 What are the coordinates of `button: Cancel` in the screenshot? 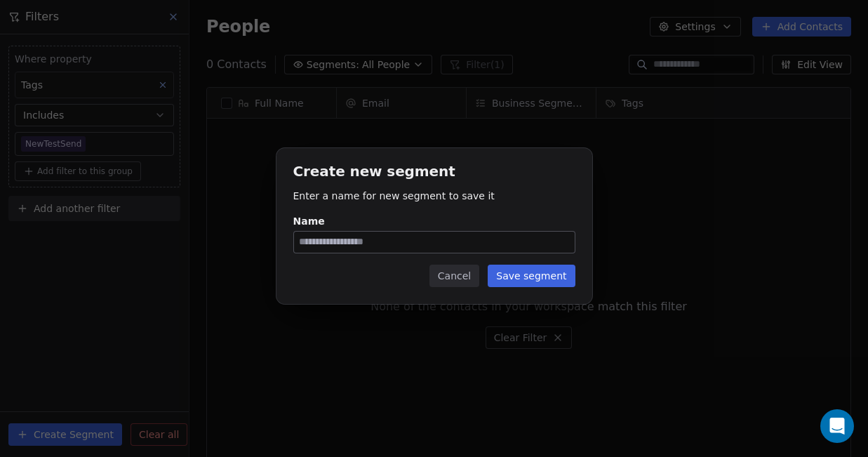 It's located at (455, 276).